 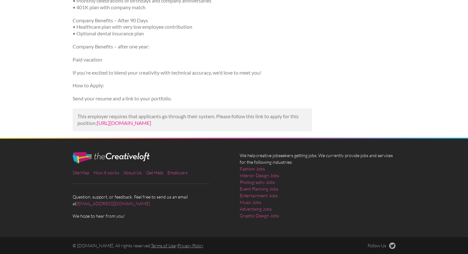 I want to click on p: Paid vacation, so click(x=192, y=60).